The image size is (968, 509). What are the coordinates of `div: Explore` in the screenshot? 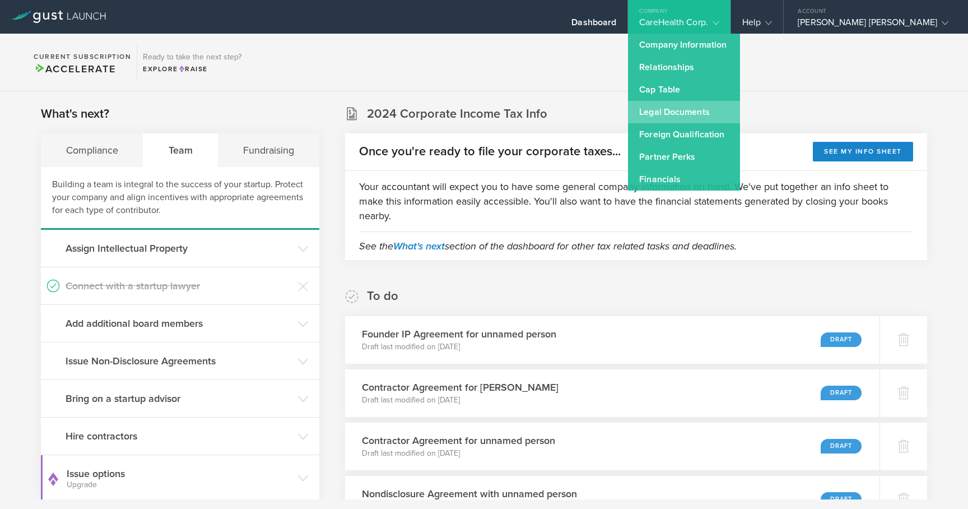 It's located at (192, 69).